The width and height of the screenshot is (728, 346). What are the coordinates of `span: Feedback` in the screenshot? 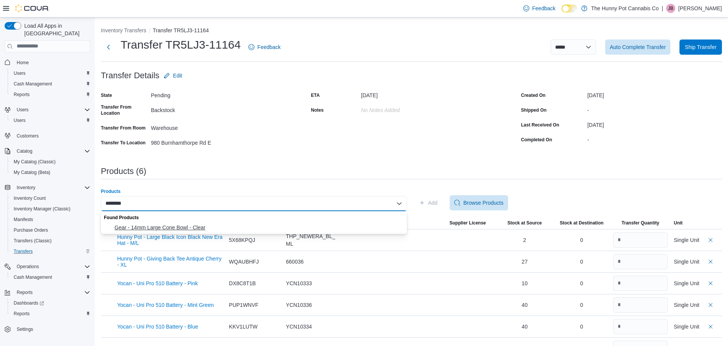 It's located at (269, 47).